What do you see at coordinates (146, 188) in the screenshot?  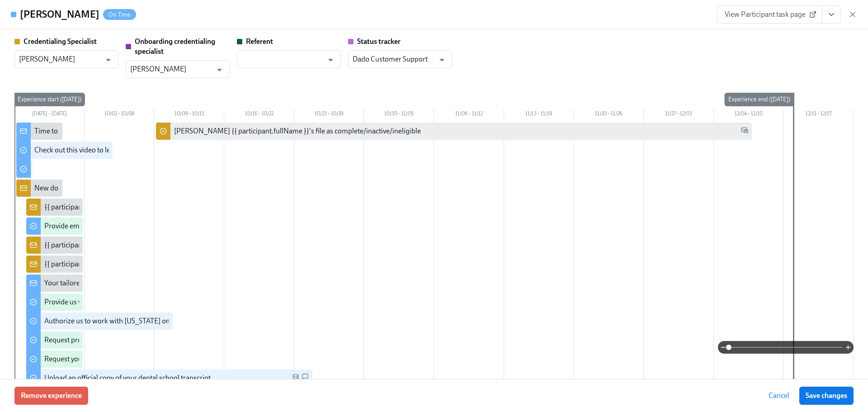 I see `div: New doctor enrolled in OCC licensure process: {{ participant.fullName }}` at bounding box center [146, 188].